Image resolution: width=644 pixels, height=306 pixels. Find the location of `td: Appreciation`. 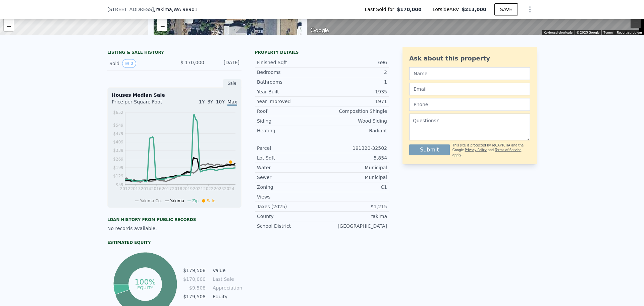

td: Appreciation is located at coordinates (226, 288).